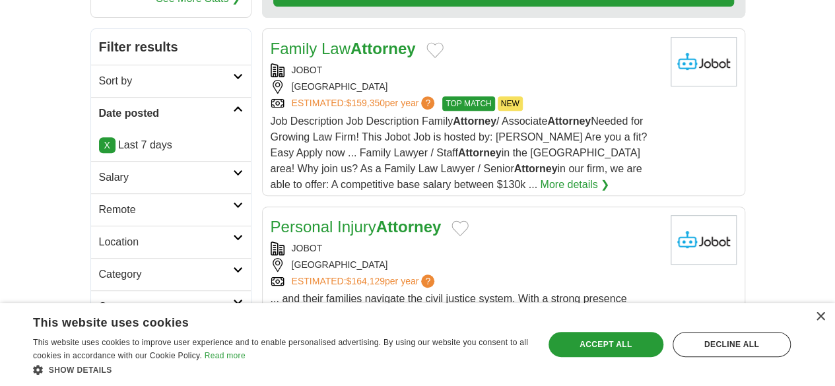 This screenshot has width=835, height=386. I want to click on p: Last 7 days, so click(171, 145).